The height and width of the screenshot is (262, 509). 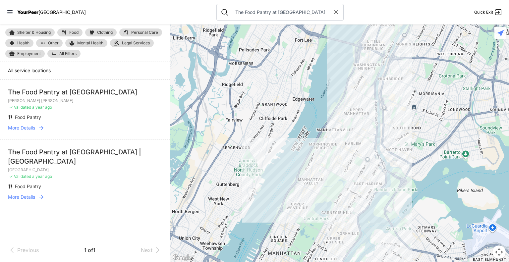 I want to click on span: Quick Exit, so click(x=483, y=12).